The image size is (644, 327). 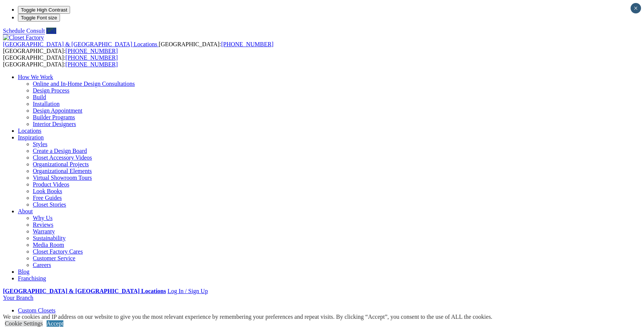 I want to click on a: Closet Accessory Videos, so click(x=62, y=157).